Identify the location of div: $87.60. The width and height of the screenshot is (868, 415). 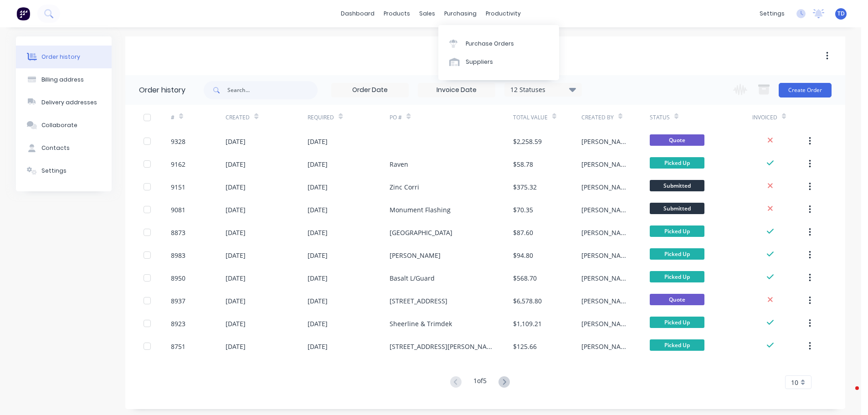
(523, 232).